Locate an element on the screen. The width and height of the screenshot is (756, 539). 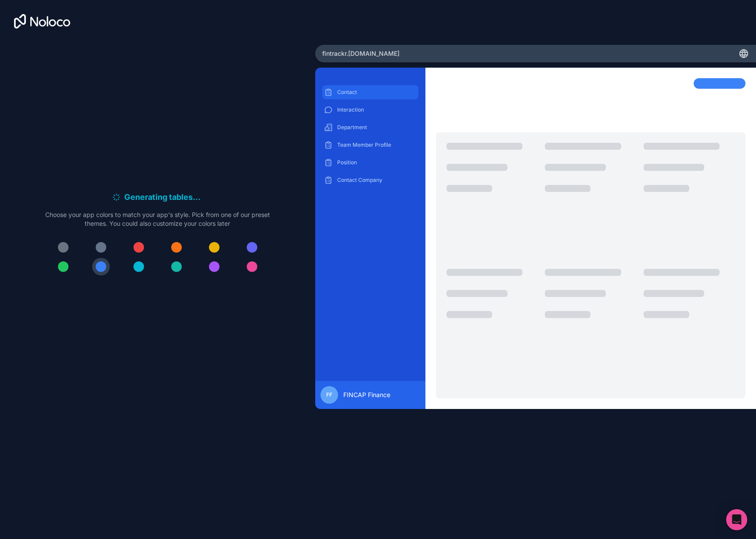
h6: Generating tables is located at coordinates (164, 197).